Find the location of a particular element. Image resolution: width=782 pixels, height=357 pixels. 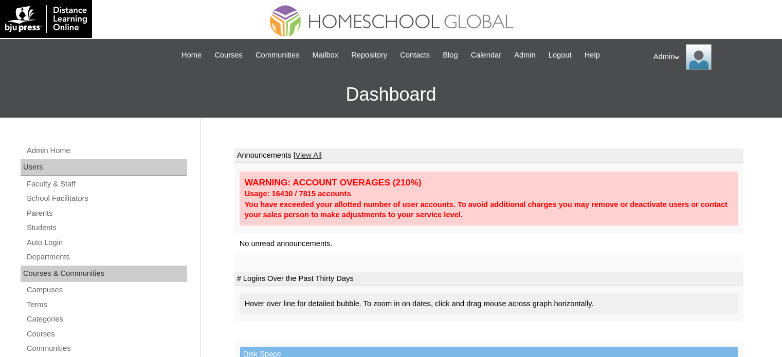

a: Students is located at coordinates (106, 228).